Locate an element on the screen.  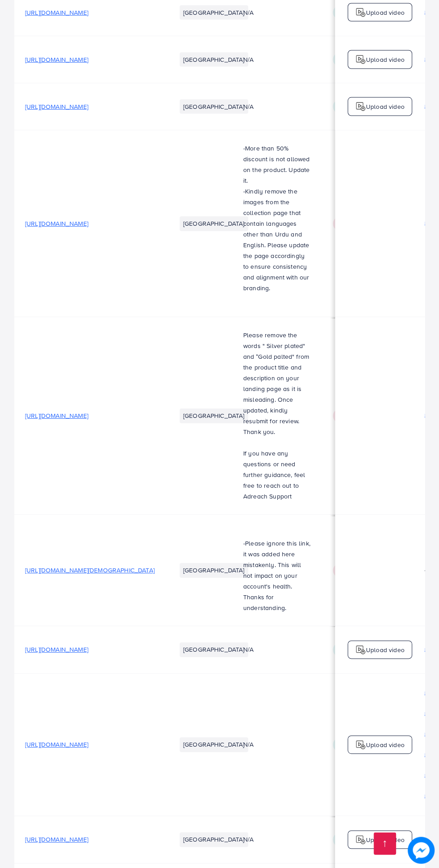
img: image is located at coordinates (421, 850).